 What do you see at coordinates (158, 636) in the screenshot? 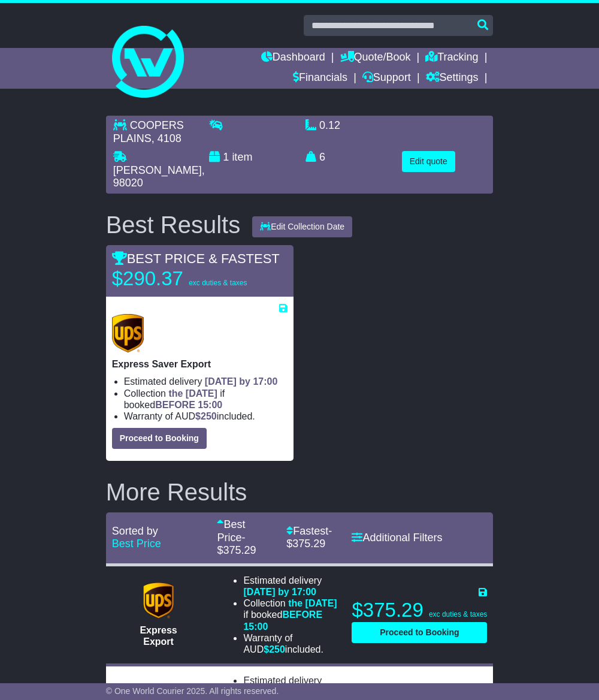
I see `span: Express Export` at bounding box center [158, 636].